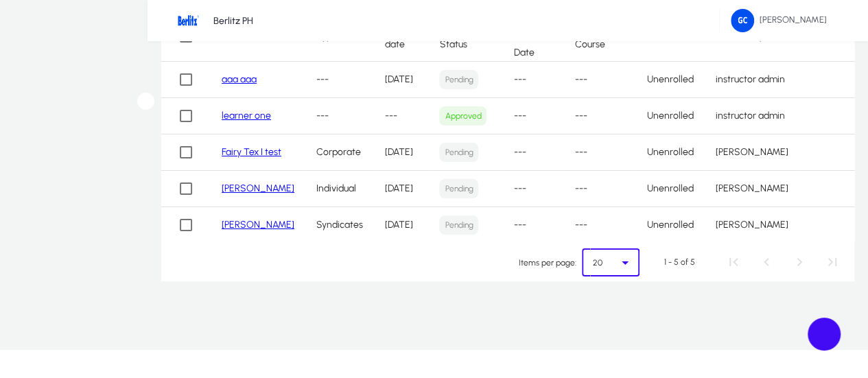  I want to click on td: Syndicates, so click(340, 225).